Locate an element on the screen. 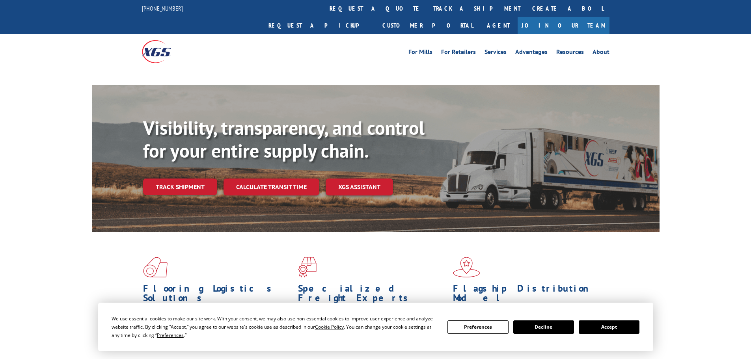  button: Decline is located at coordinates (544, 327).